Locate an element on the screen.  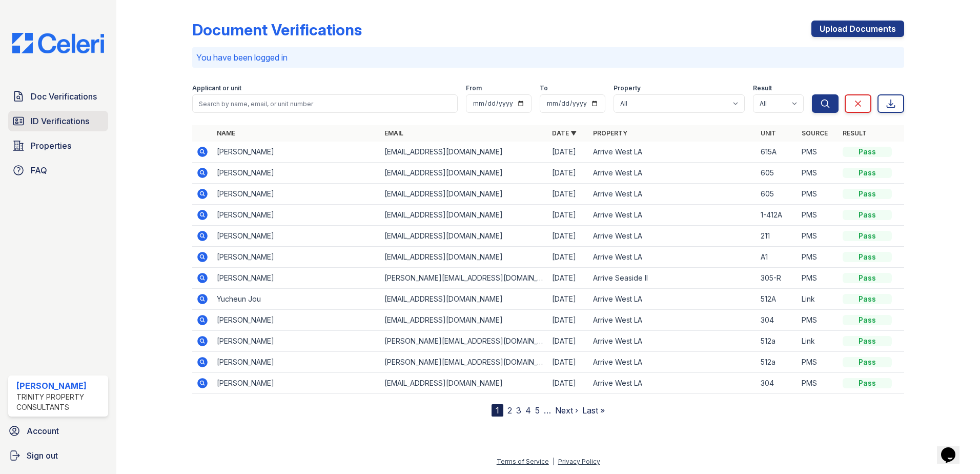
td: Arrive Seaside II is located at coordinates (672, 278).